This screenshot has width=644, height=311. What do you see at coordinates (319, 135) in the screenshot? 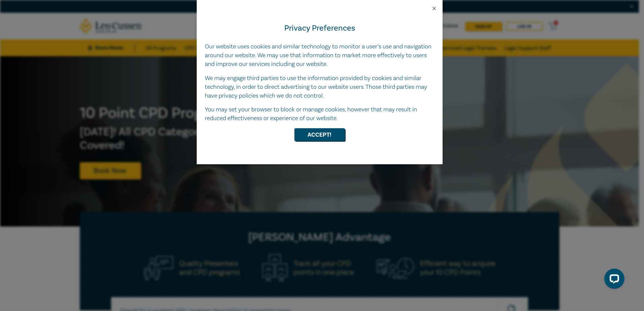
I see `button: Accept!` at bounding box center [319, 135].